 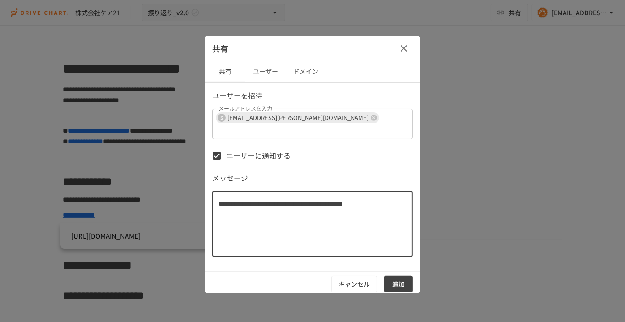 I want to click on div: 共有, so click(x=313, y=48).